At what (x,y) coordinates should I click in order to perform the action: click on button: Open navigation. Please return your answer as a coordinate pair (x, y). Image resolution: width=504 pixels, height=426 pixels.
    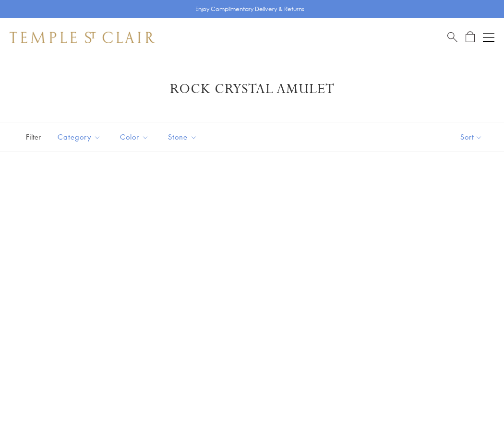
    Looking at the image, I should click on (488, 37).